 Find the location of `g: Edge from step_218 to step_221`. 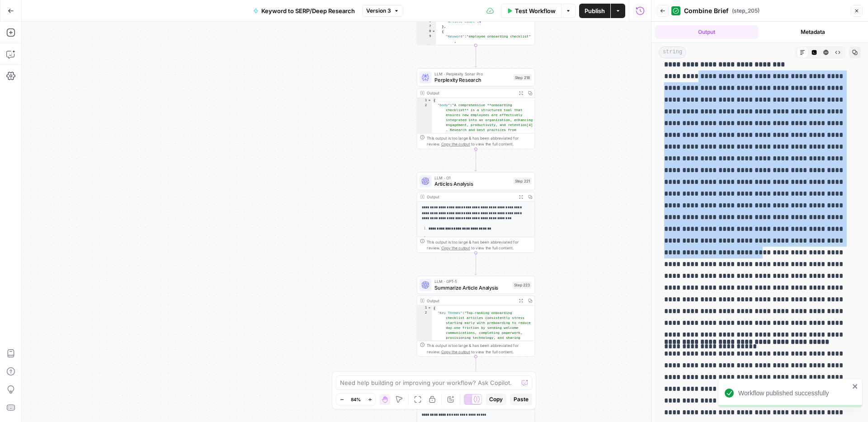

g: Edge from step_218 to step_221 is located at coordinates (476, 160).